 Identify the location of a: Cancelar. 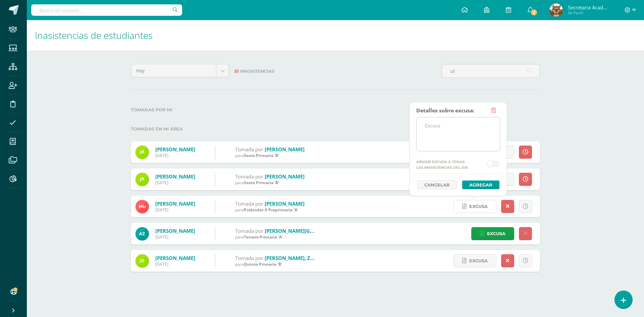
(437, 185).